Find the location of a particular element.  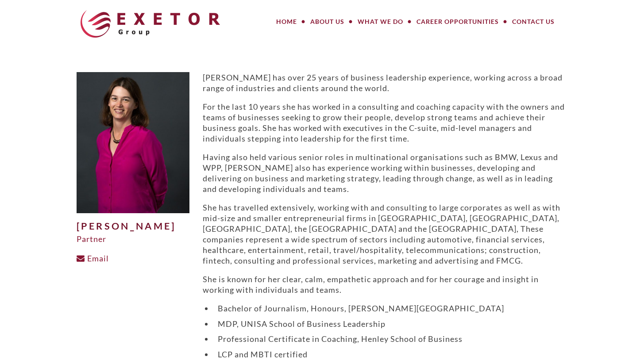

img: Julie-H-500x625.jpg is located at coordinates (133, 142).